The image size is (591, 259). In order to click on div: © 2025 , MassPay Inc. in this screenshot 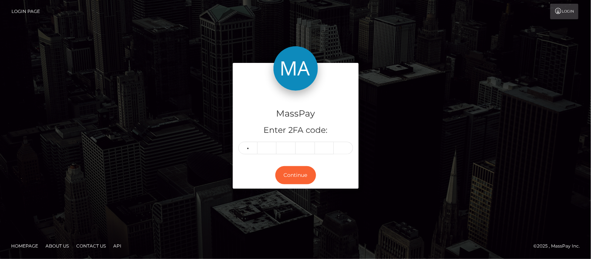, I will do `click(559, 246)`.